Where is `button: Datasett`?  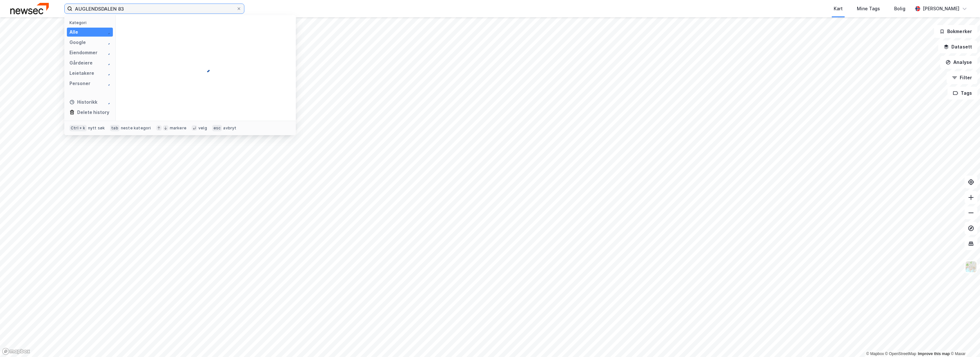
button: Datasett is located at coordinates (958, 47).